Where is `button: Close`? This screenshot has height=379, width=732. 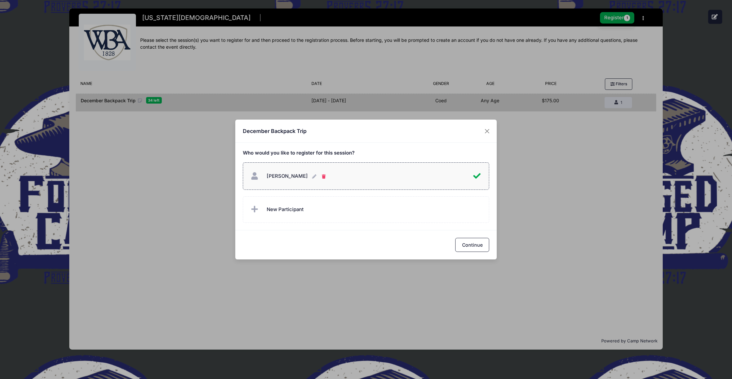
button: Close is located at coordinates (488, 131).